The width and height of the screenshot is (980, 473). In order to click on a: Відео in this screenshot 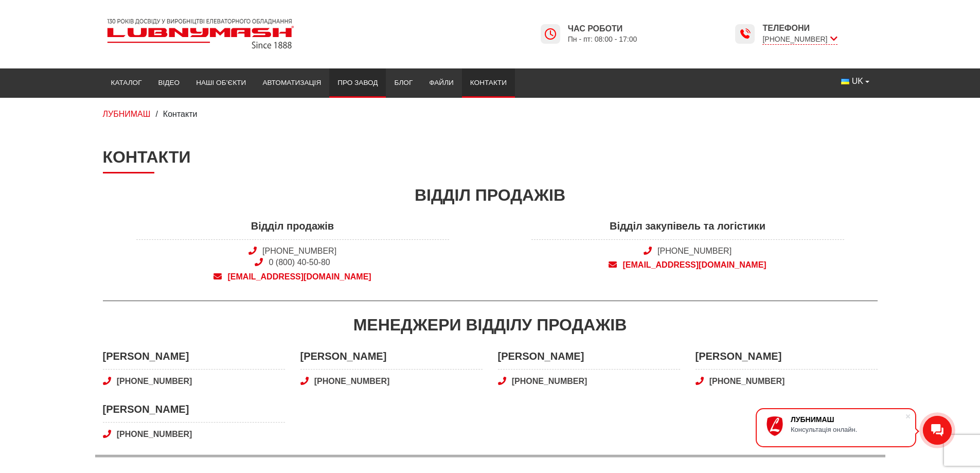, I will do `click(169, 83)`.